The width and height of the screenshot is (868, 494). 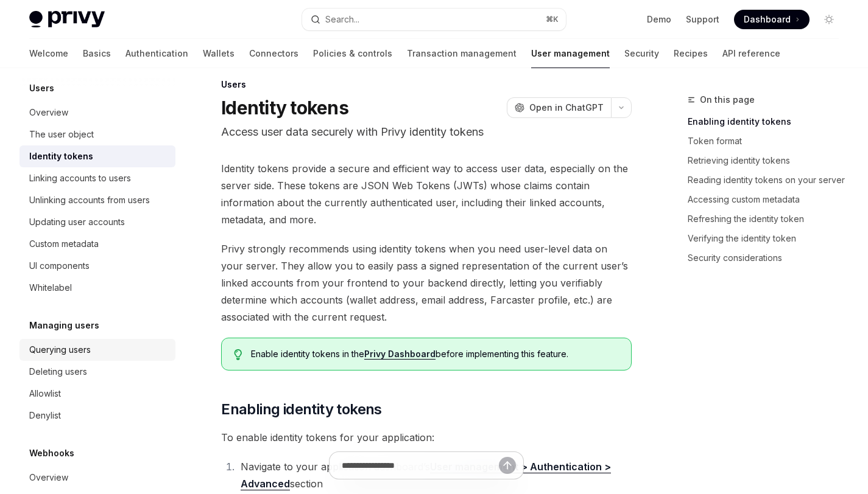 I want to click on h5: Users, so click(x=41, y=88).